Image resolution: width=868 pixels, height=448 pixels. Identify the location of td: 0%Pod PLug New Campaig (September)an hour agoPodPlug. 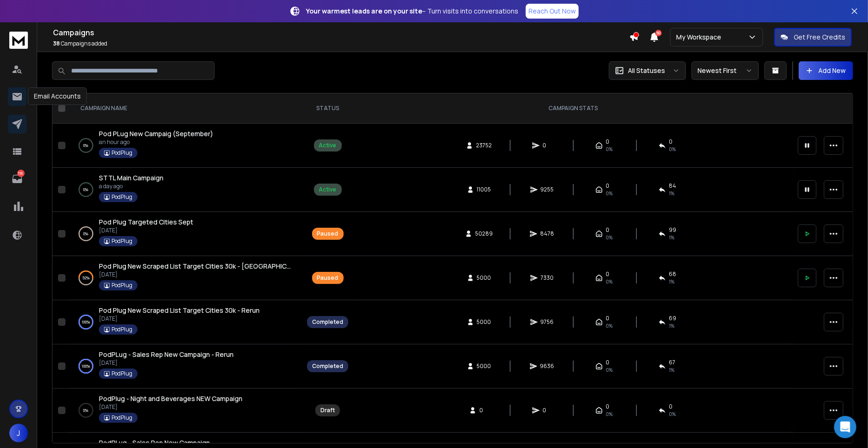
(185, 145).